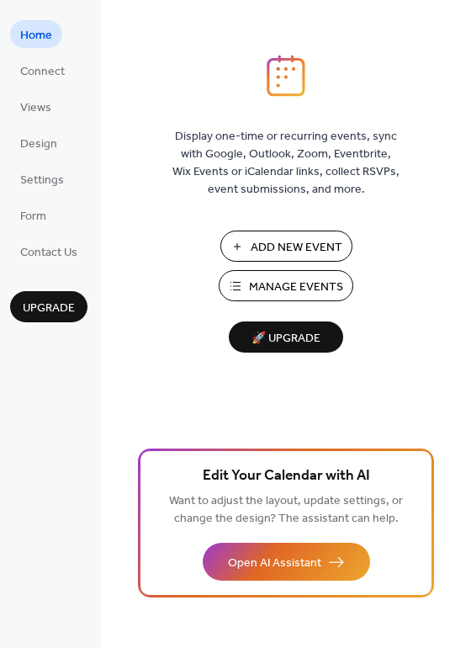 This screenshot has height=648, width=471. Describe the element at coordinates (286, 163) in the screenshot. I see `span: Display one-time or recurring events, sync with Google, Outlook, Zoom, Eventbrite, Wix Events or ...` at that location.